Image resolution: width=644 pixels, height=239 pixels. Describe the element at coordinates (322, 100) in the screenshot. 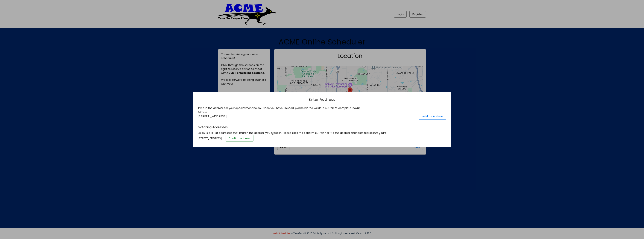

I see `h1: Enter Address` at that location.